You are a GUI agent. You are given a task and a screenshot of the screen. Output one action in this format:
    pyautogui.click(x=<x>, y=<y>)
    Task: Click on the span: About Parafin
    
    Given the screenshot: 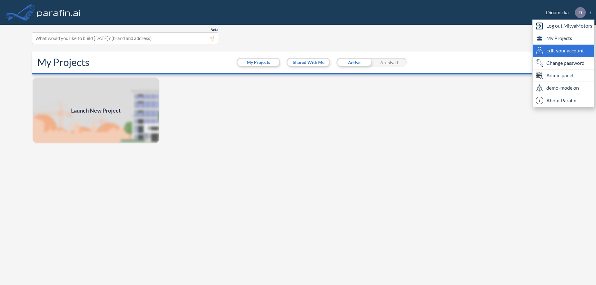 What is the action you would take?
    pyautogui.click(x=561, y=101)
    